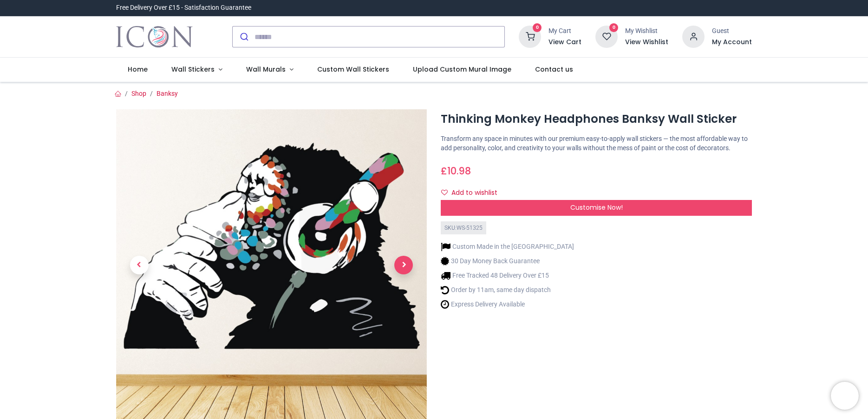  Describe the element at coordinates (596, 207) in the screenshot. I see `span: Customise Now!` at that location.